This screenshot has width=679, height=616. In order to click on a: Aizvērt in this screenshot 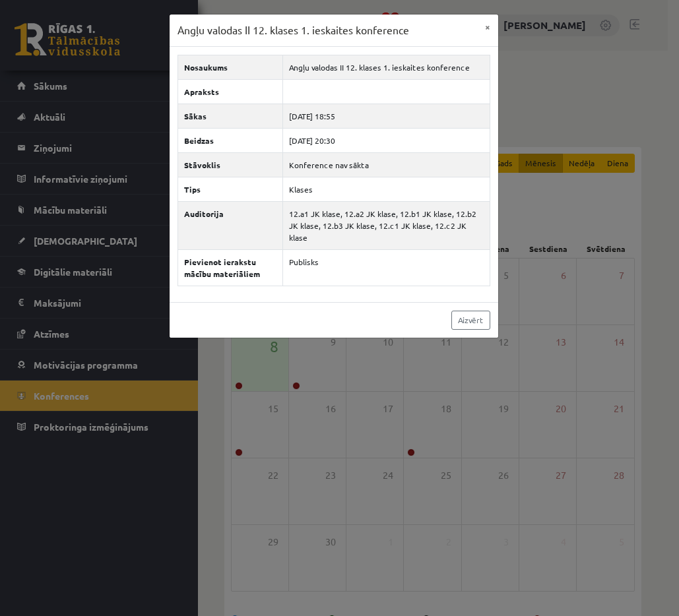, I will do `click(471, 320)`.